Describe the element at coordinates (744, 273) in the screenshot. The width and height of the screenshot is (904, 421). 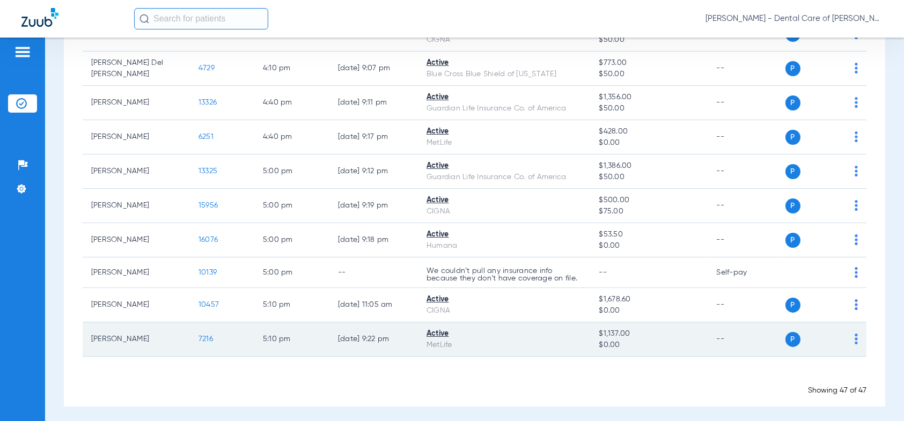
I see `td: Self-pay` at that location.